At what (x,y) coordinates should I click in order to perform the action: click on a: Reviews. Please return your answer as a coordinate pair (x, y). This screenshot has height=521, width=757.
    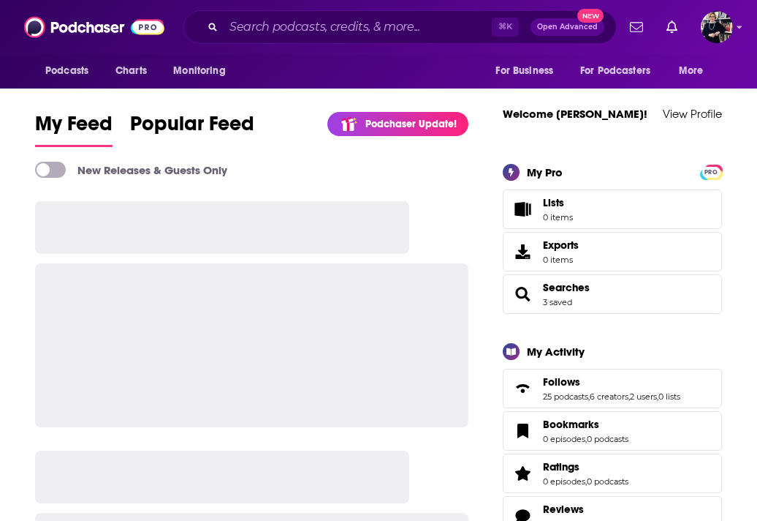
    Looking at the image, I should click on (586, 509).